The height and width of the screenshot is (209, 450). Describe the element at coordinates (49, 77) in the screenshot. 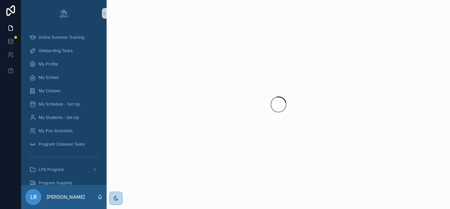

I see `span: My School` at that location.